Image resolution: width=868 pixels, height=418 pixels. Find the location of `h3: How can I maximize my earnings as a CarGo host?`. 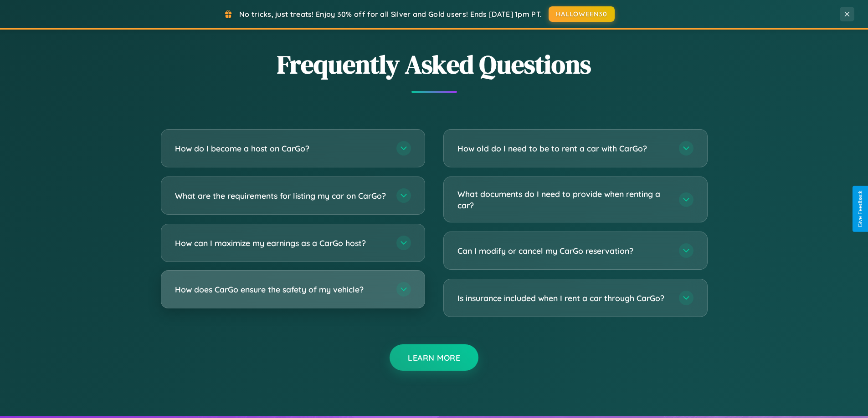

h3: How can I maximize my earnings as a CarGo host? is located at coordinates (281, 243).